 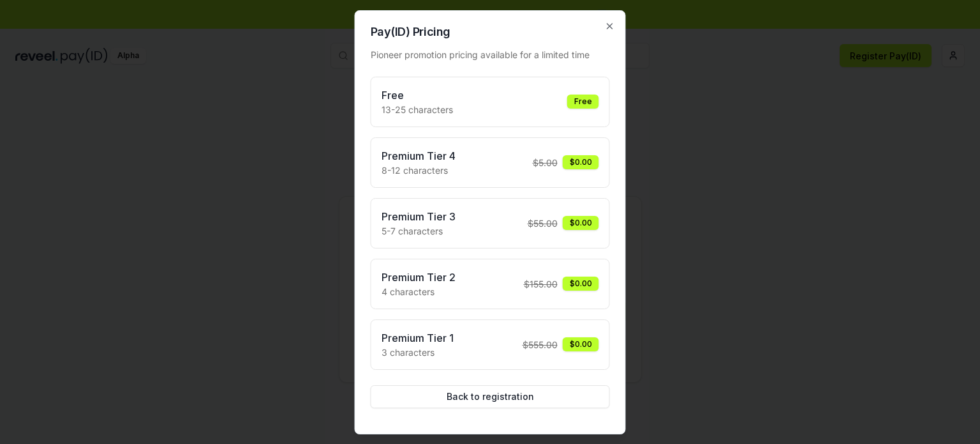 I want to click on span: $ 155.00, so click(x=541, y=283).